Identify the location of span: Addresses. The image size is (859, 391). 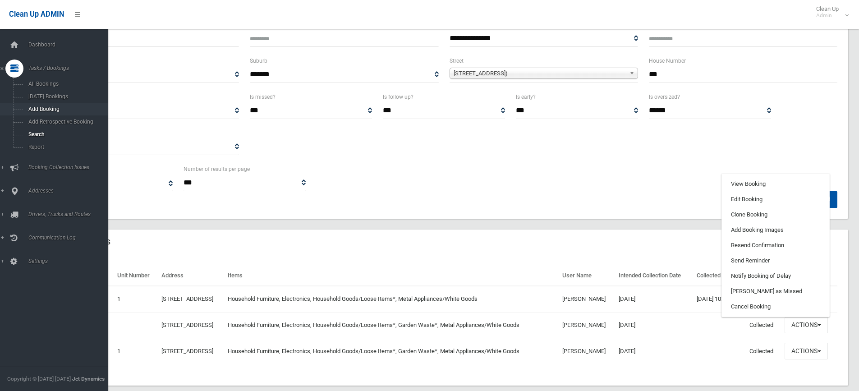
(70, 191).